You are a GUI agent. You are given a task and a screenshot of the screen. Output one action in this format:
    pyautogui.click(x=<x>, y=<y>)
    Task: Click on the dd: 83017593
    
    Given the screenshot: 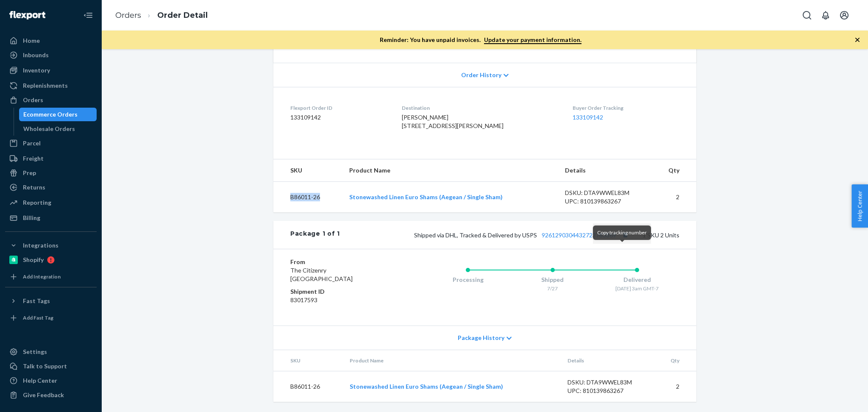 What is the action you would take?
    pyautogui.click(x=341, y=300)
    